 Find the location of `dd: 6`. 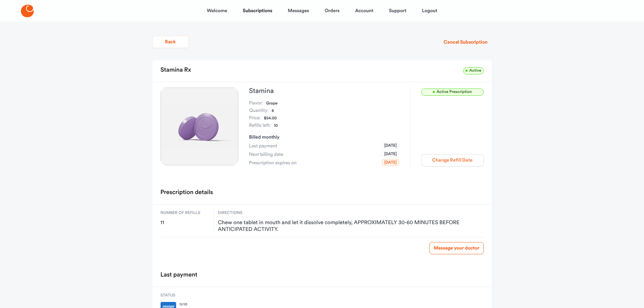

dd: 6 is located at coordinates (273, 111).